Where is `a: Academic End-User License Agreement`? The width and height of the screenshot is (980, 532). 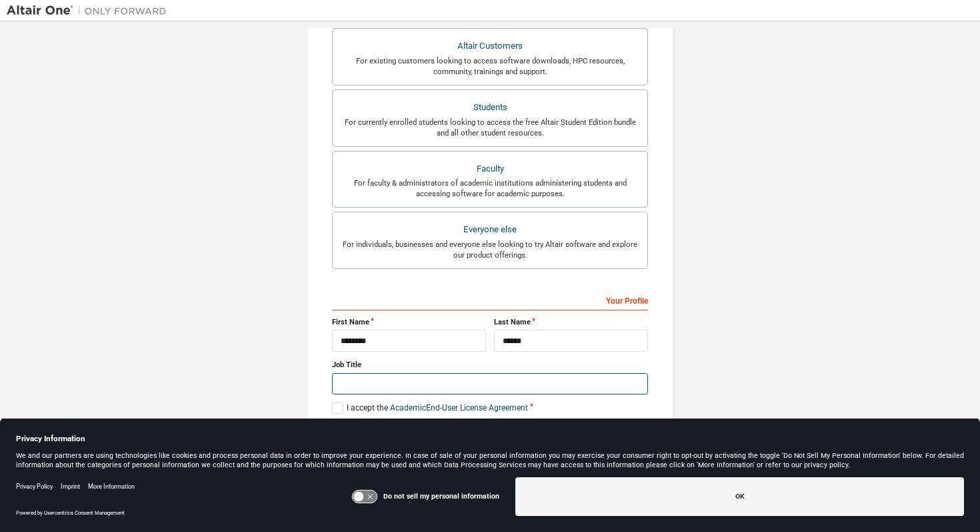 a: Academic End-User License Agreement is located at coordinates (459, 408).